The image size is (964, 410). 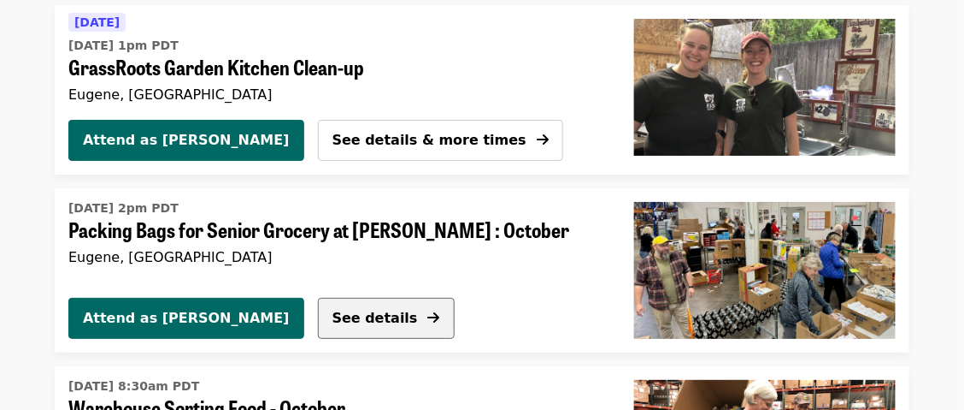 What do you see at coordinates (331, 67) in the screenshot?
I see `span: GrassRoots Garden Kitchen Clean-up` at bounding box center [331, 67].